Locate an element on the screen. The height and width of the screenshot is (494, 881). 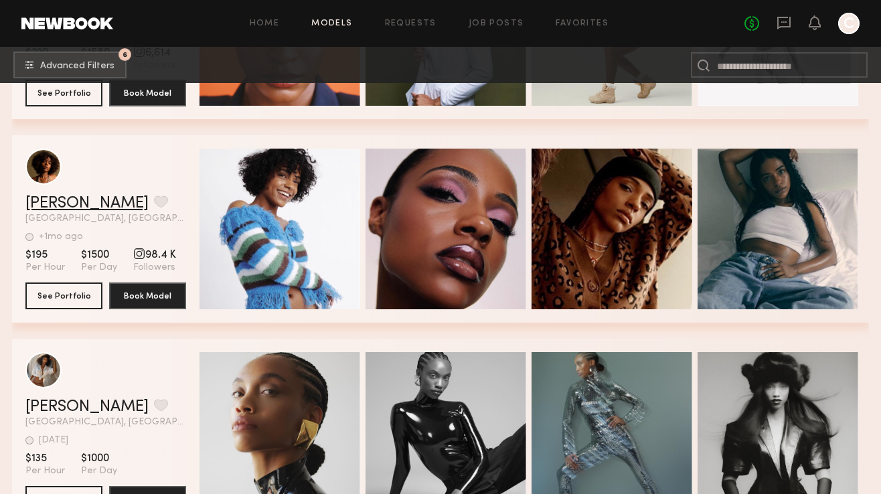
a: Favorites is located at coordinates (581, 23).